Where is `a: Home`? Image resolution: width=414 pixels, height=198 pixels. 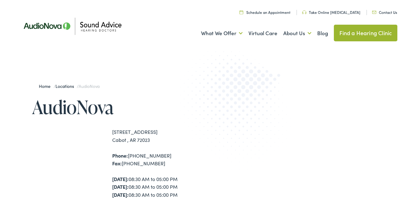 a: Home is located at coordinates (46, 86).